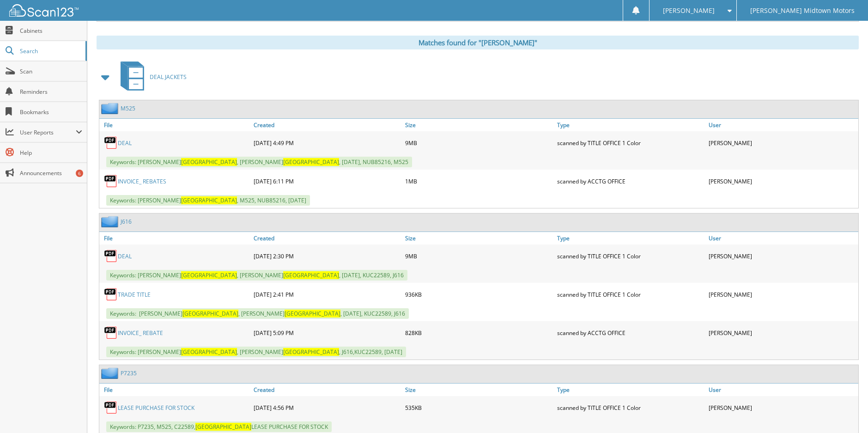  What do you see at coordinates (51, 30) in the screenshot?
I see `span: Cabinets` at bounding box center [51, 30].